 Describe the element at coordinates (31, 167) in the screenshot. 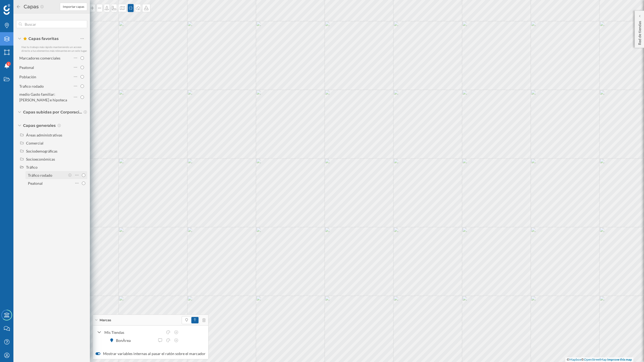

I see `div: Tráfico` at that location.